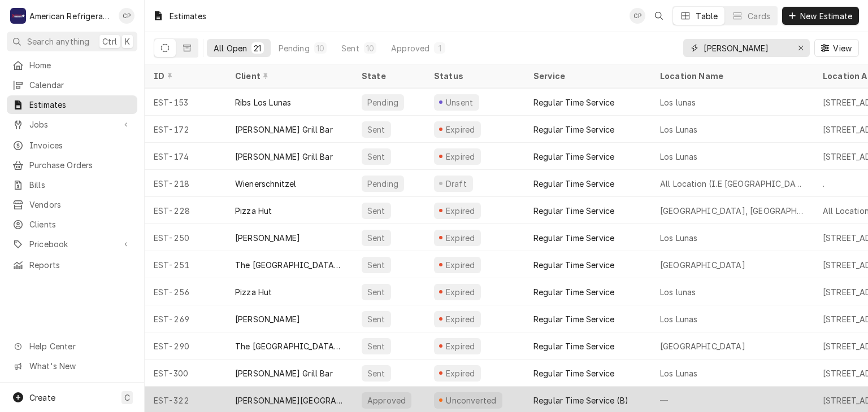 The width and height of the screenshot is (868, 412). I want to click on div: State, so click(389, 76).